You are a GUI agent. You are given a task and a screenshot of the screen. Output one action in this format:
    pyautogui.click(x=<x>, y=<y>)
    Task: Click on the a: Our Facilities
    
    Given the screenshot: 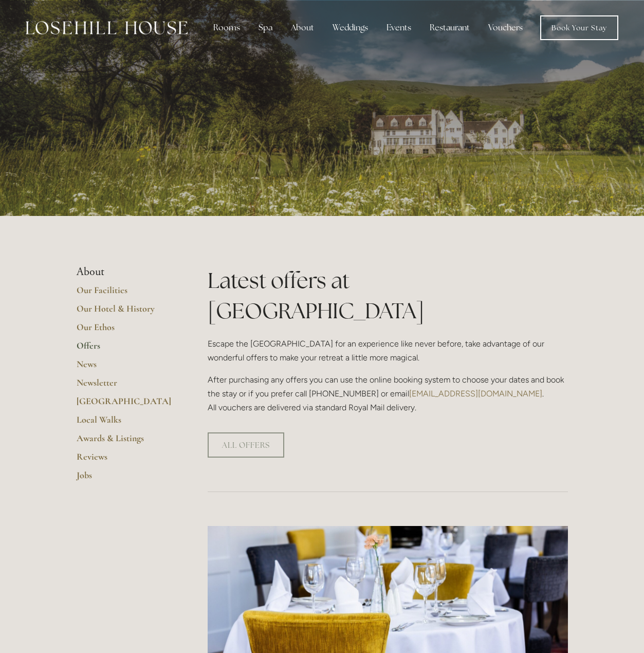 What is the action you would take?
    pyautogui.click(x=125, y=293)
    